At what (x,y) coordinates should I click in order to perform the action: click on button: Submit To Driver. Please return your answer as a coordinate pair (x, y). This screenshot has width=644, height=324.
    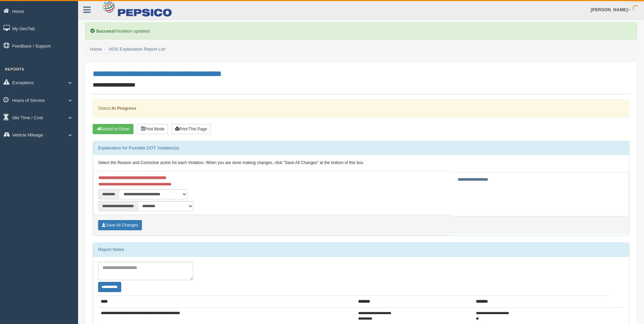
    Looking at the image, I should click on (113, 129).